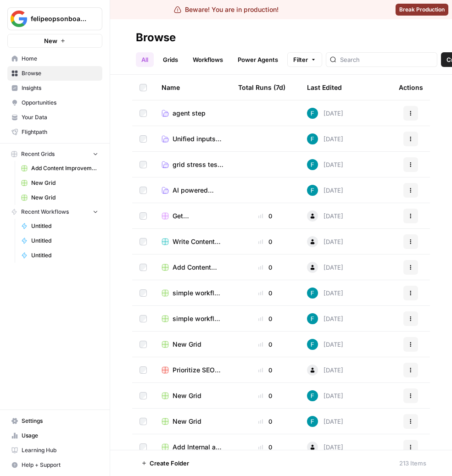 The width and height of the screenshot is (452, 476). Describe the element at coordinates (192, 113) in the screenshot. I see `a: agent step` at that location.